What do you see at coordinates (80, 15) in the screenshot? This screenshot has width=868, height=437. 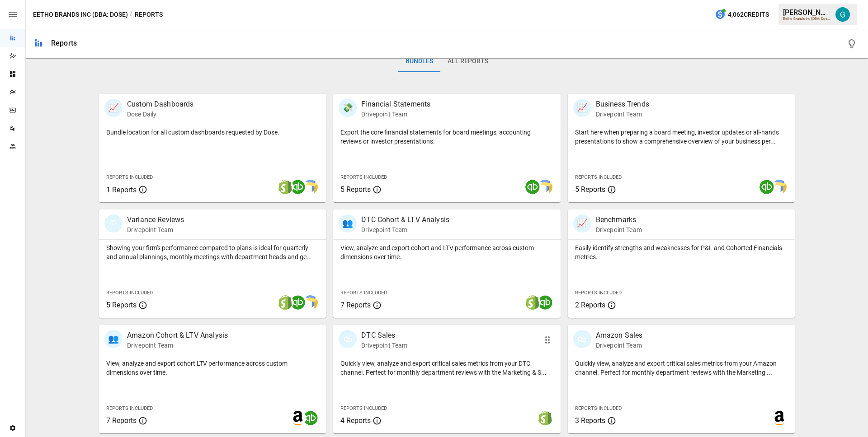 I see `button: Eetho Brands Inc (DBA: Dose)` at bounding box center [80, 15].